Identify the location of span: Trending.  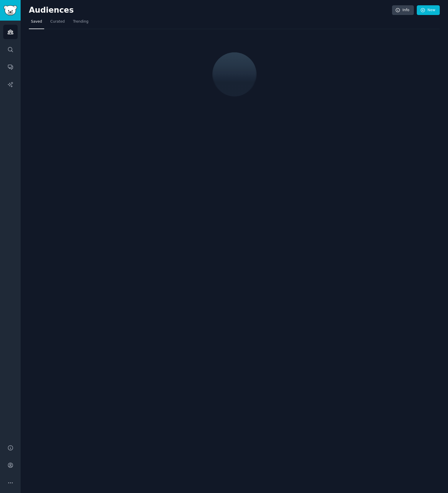
(81, 22).